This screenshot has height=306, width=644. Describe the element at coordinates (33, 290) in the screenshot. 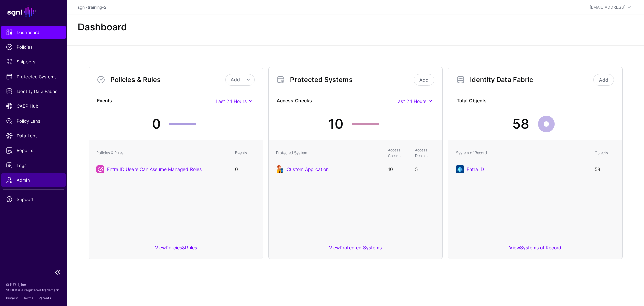

I see `p: SGNL® is a registered trademark` at that location.